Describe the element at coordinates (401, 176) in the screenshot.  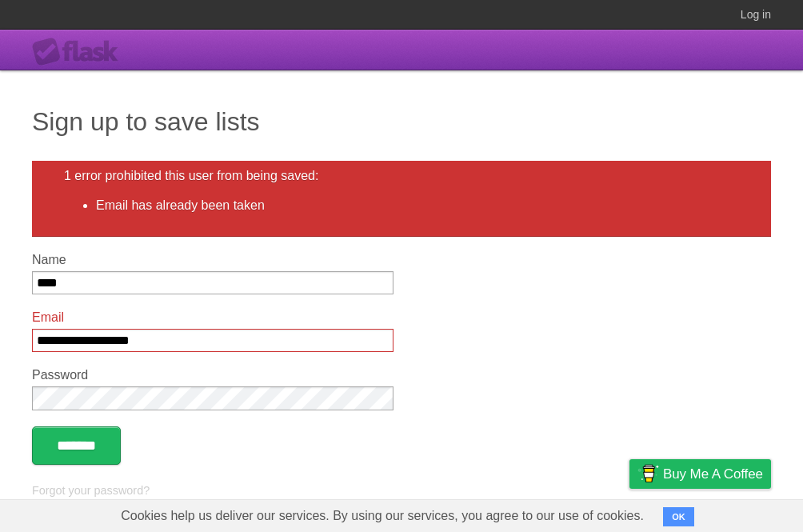
I see `h2: 1 error prohibited this user from being saved:` at that location.